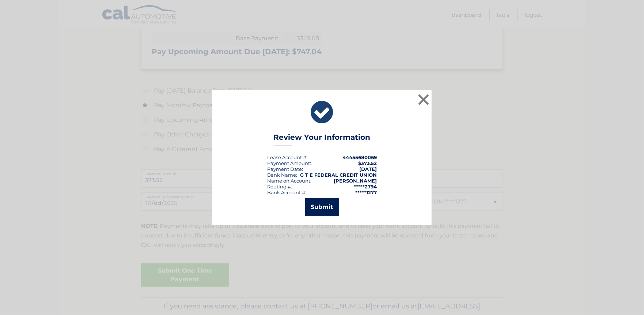  Describe the element at coordinates (322, 207) in the screenshot. I see `button: Submit` at that location.